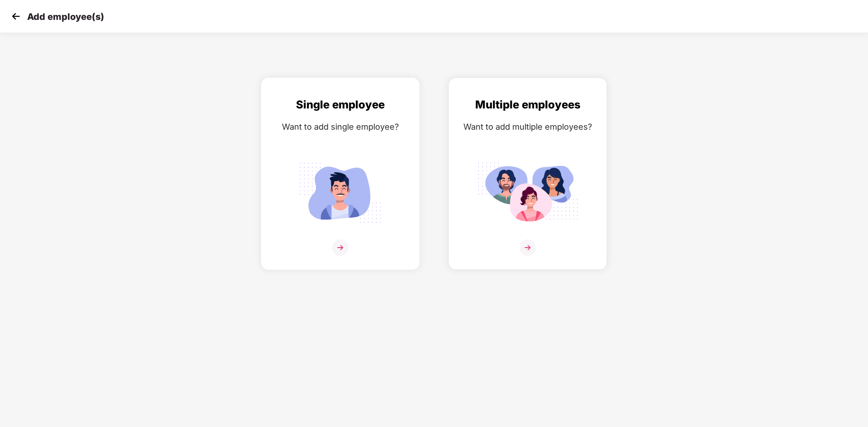 The image size is (868, 427). Describe the element at coordinates (340, 193) in the screenshot. I see `img: svg+xml;base64,PHN2ZyB4bWxucz0iaHR0cDovL3d3dy53My5vcmcvMjAwMC9zdmciIGlkPSJTaW5nbGVfZW1wbG95ZWUiIH...` at that location.